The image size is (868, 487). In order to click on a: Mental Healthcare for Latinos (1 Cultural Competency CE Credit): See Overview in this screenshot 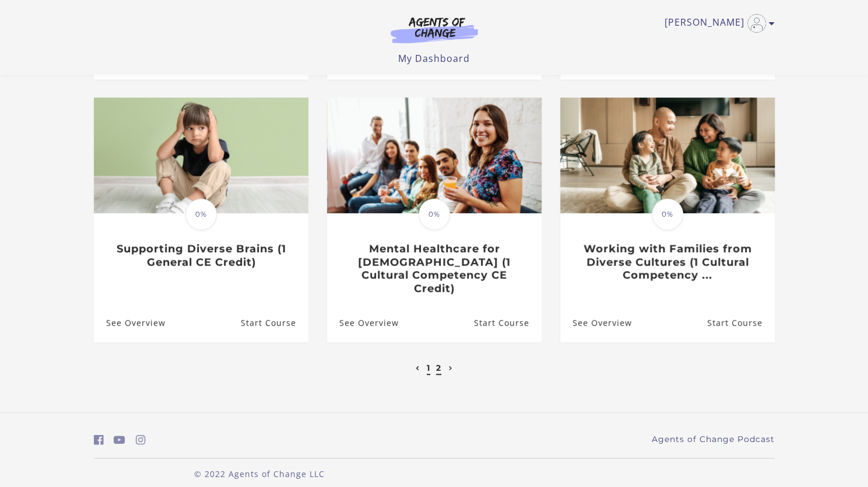, I will do `click(363, 323)`.